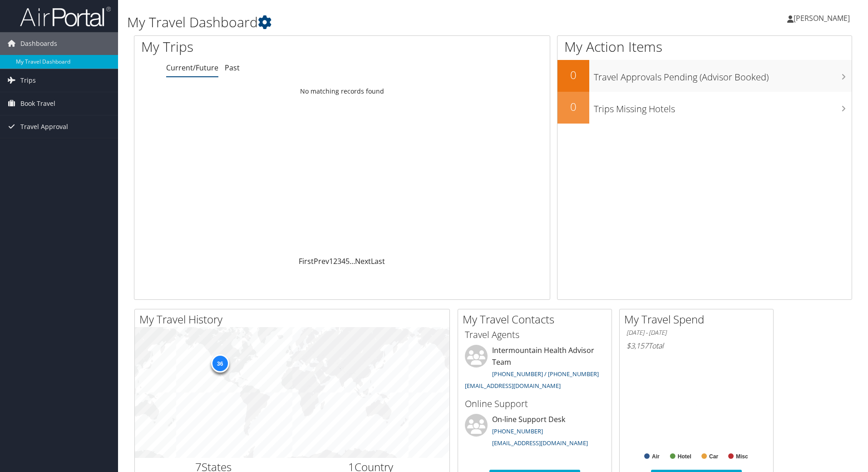 The image size is (868, 472). I want to click on h3: Online Support, so click(535, 403).